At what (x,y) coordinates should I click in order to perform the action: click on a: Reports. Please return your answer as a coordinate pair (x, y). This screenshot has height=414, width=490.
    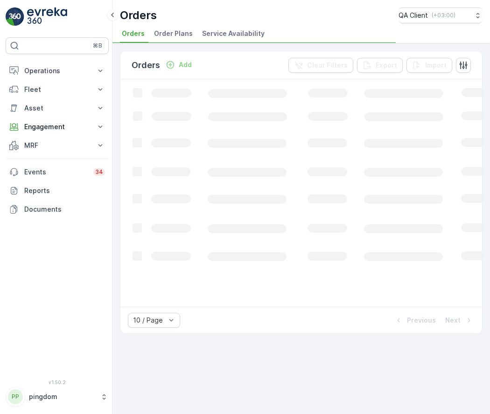
    Looking at the image, I should click on (57, 191).